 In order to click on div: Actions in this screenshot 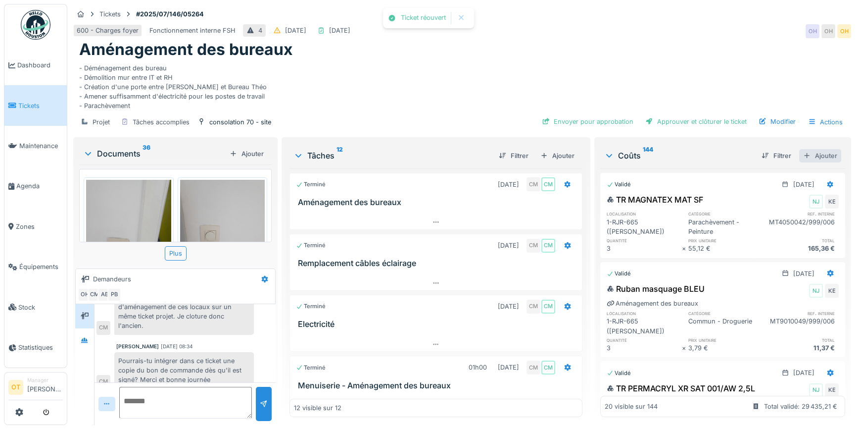, I will do `click(825, 122)`.